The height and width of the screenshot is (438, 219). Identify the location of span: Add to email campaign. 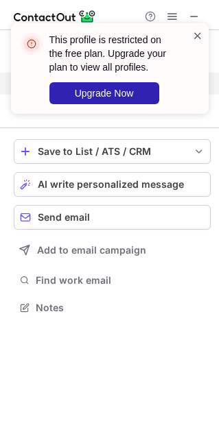
(91, 250).